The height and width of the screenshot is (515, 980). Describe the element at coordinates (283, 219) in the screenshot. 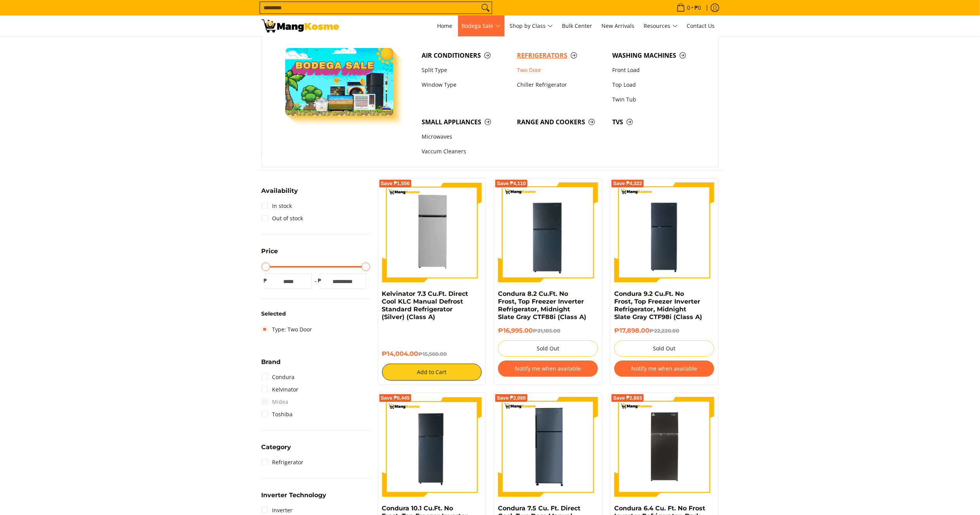

I see `a: Out of stock` at that location.